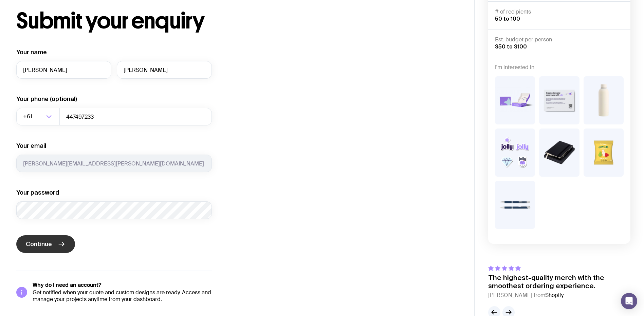 The width and height of the screenshot is (644, 316). Describe the element at coordinates (508, 19) in the screenshot. I see `span: 50 to 100` at that location.